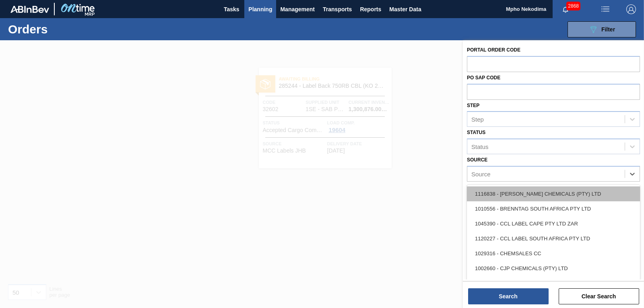  I want to click on div: Step, so click(478, 119).